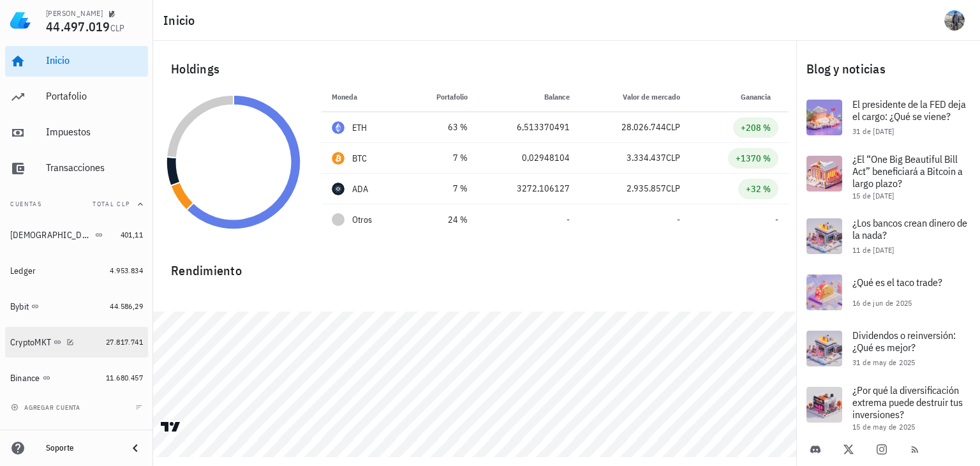  Describe the element at coordinates (47, 407) in the screenshot. I see `button: agregar cuenta` at that location.